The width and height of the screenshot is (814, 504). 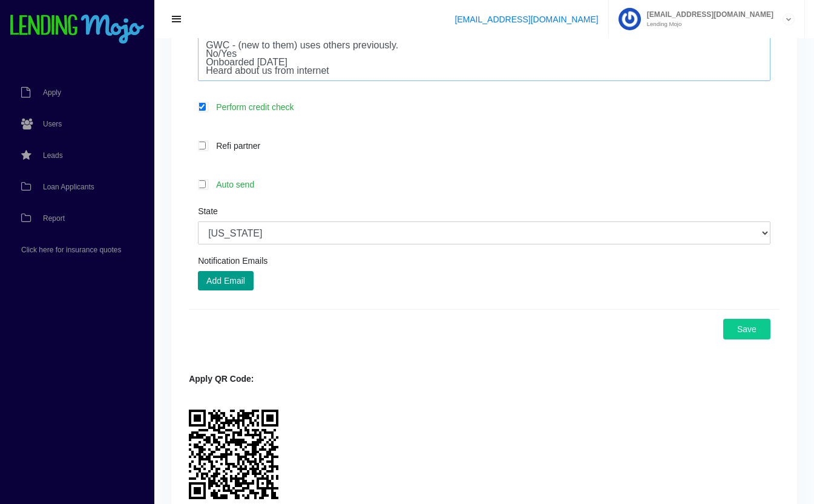 What do you see at coordinates (53, 156) in the screenshot?
I see `span: Leads` at bounding box center [53, 156].